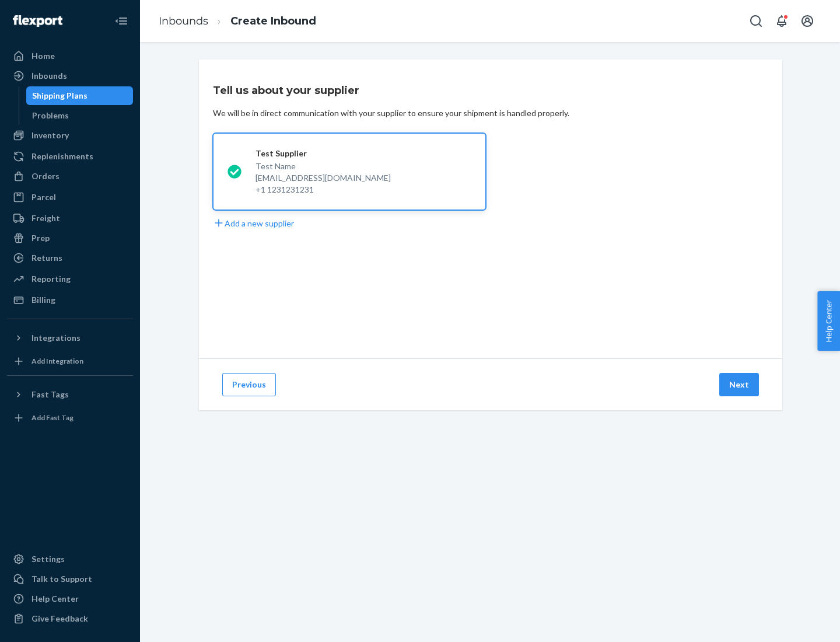 The height and width of the screenshot is (642, 840). I want to click on div: Fast Tags, so click(51, 395).